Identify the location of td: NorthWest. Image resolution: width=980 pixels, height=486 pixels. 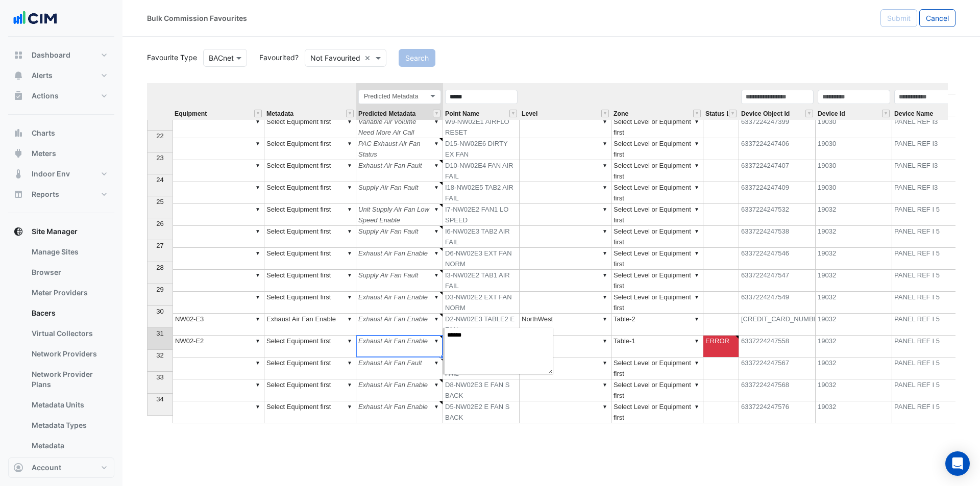
(566, 346).